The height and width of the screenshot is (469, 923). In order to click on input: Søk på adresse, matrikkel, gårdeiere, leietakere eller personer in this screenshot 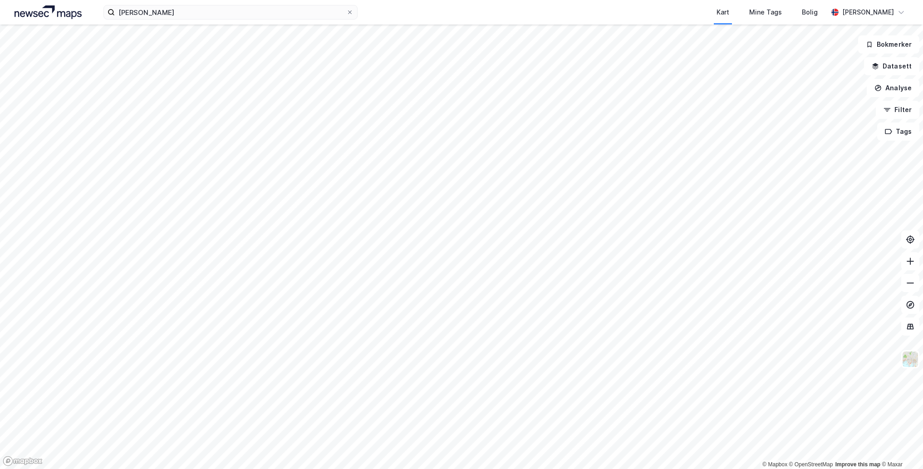, I will do `click(231, 12)`.